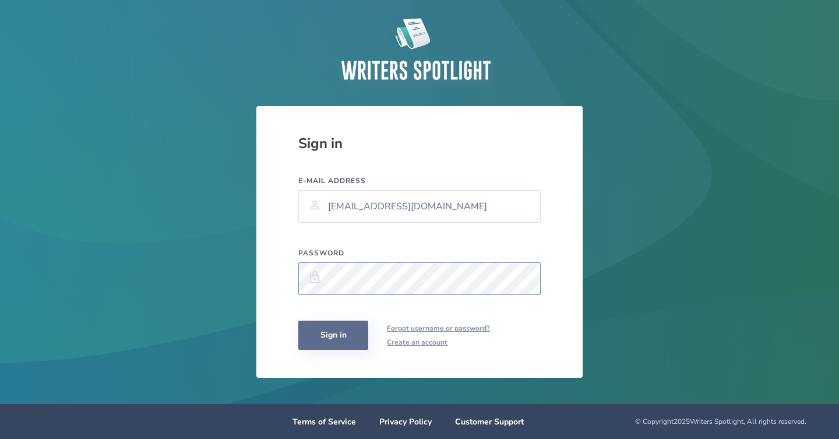  I want to click on a: Privacy Policy, so click(406, 421).